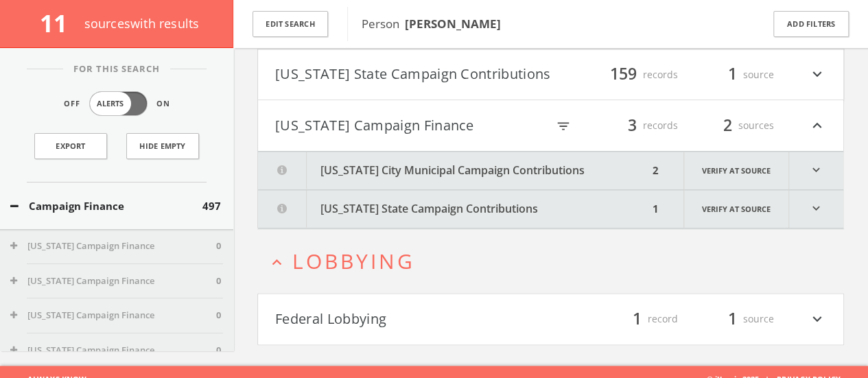 The height and width of the screenshot is (378, 868). Describe the element at coordinates (71, 146) in the screenshot. I see `a: Export` at that location.